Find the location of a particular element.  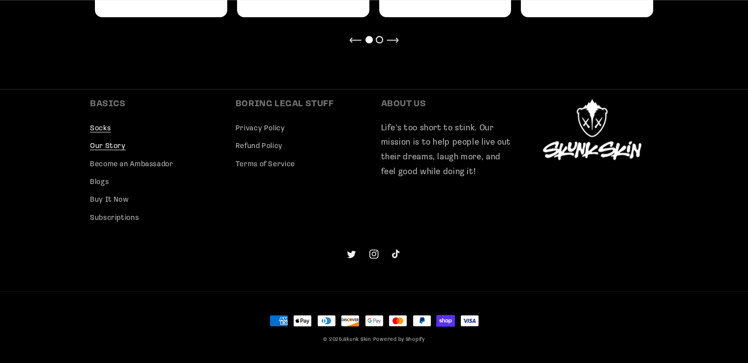

a: Become an Ambassador is located at coordinates (132, 164).